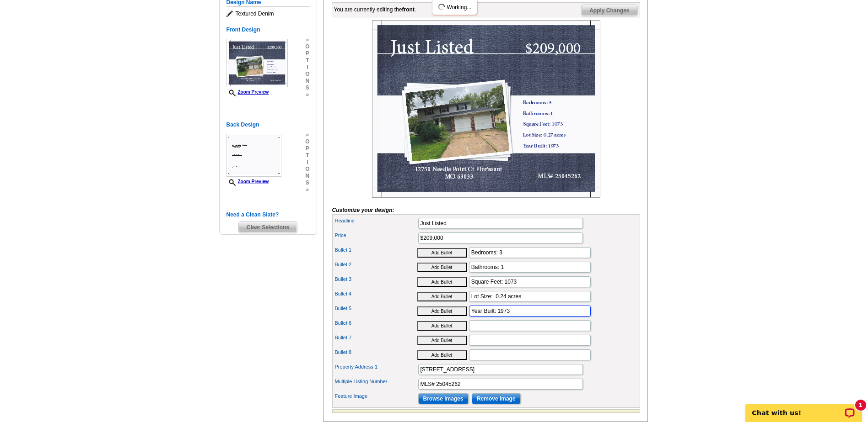 The width and height of the screenshot is (868, 422). Describe the element at coordinates (376, 221) in the screenshot. I see `label: Headline` at that location.